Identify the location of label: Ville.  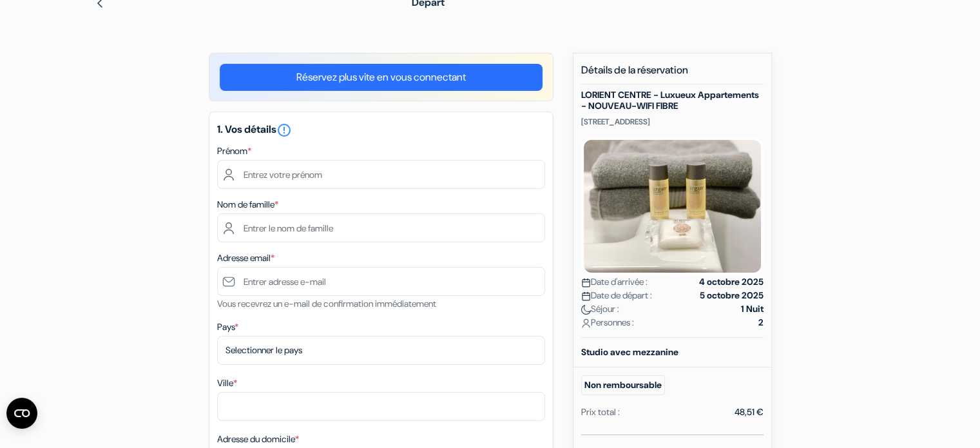
(227, 383).